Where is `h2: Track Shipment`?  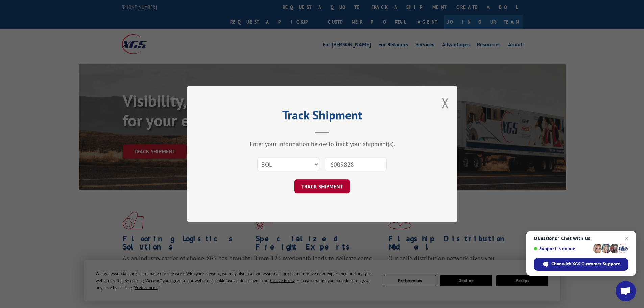 h2: Track Shipment is located at coordinates (322, 117).